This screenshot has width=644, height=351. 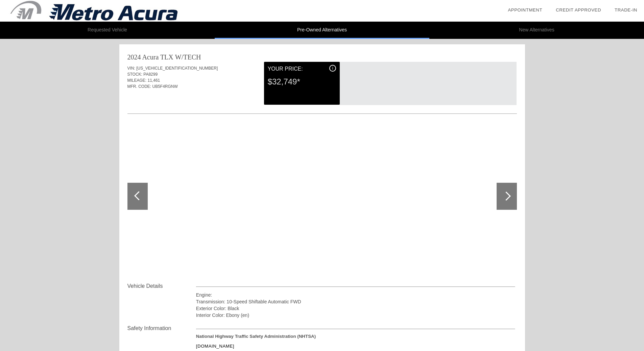 What do you see at coordinates (302, 69) in the screenshot?
I see `div: Your Price:` at bounding box center [302, 69].